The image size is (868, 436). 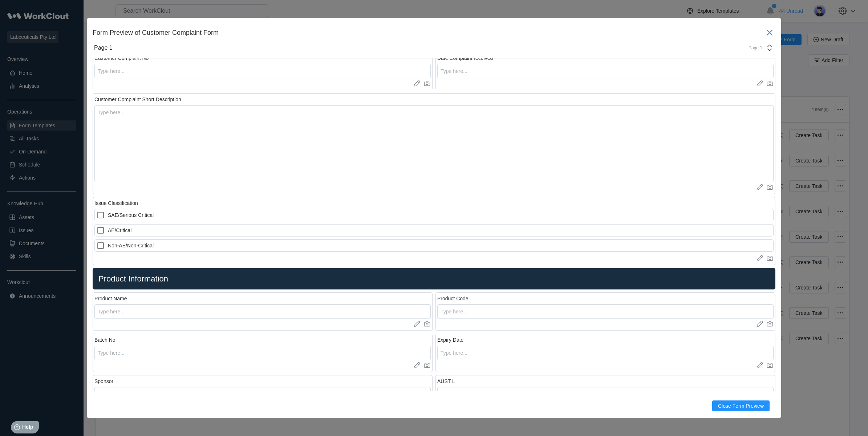 I want to click on span: Close Form Preview, so click(x=741, y=406).